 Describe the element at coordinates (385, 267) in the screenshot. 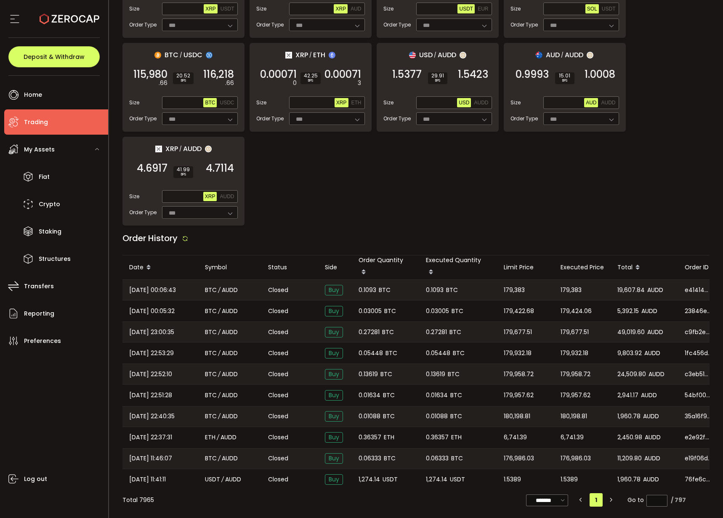

I see `div: Order Quantity` at that location.